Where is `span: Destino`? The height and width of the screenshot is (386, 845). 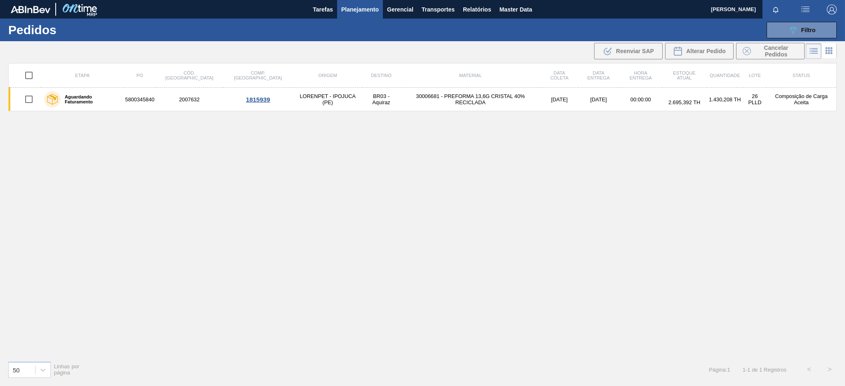
span: Destino is located at coordinates (381, 75).